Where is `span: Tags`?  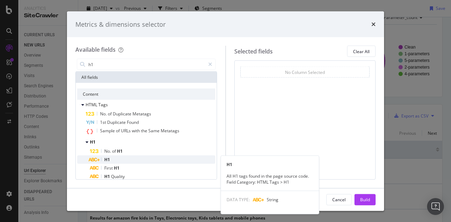 span: Tags is located at coordinates (103, 105).